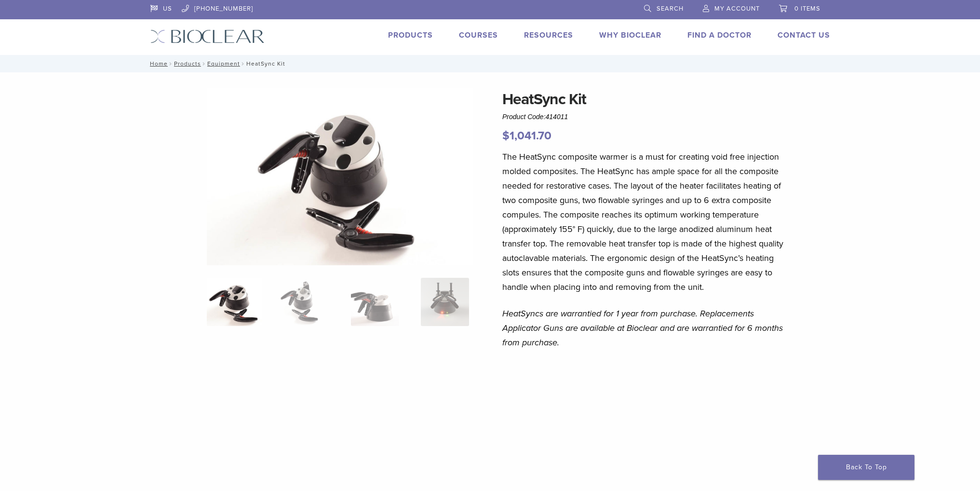 Image resolution: width=980 pixels, height=491 pixels. Describe the element at coordinates (807, 9) in the screenshot. I see `span: 0 items` at that location.